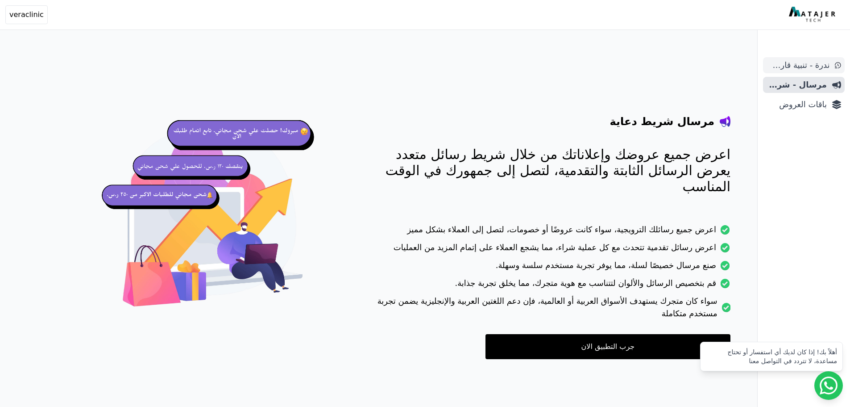  Describe the element at coordinates (797, 104) in the screenshot. I see `span: باقات العروض` at that location.